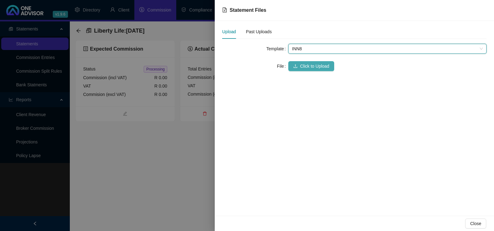 The width and height of the screenshot is (494, 231). What do you see at coordinates (387, 49) in the screenshot?
I see `span: INN8` at bounding box center [387, 49].